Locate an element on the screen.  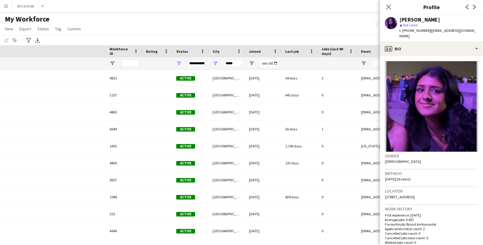
p: Cancelled jobs total count: 0 is located at coordinates (431, 237).